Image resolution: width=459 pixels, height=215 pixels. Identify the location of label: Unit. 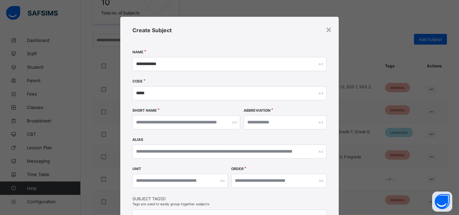
(137, 169).